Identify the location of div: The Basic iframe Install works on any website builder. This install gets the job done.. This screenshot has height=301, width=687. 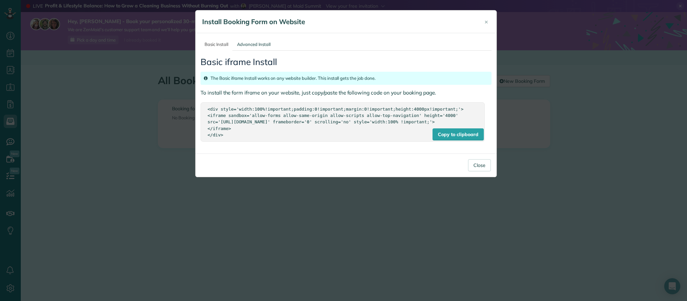
(346, 78).